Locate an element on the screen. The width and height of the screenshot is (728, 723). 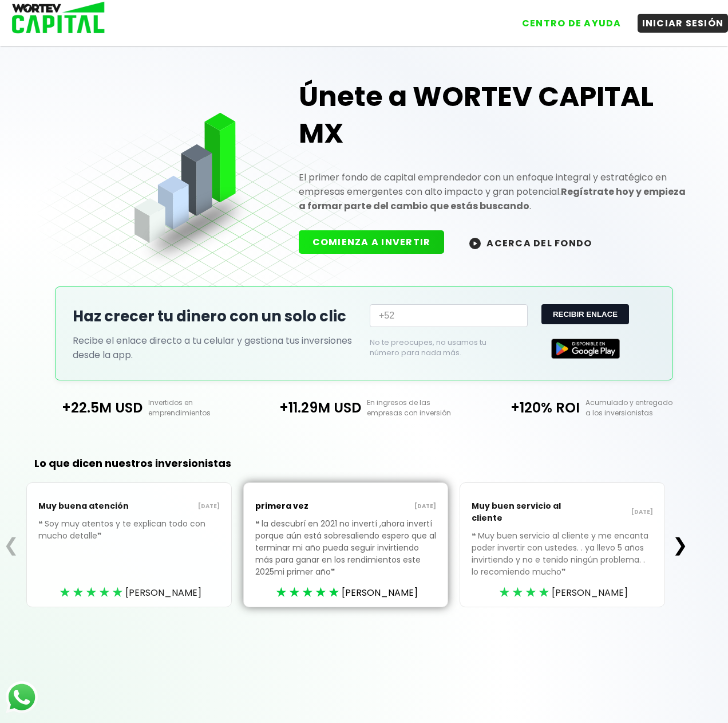
p: El primer fondo de capital emprendedor con un enfoque integral y estratégico en empresas emergent... is located at coordinates (495, 191).